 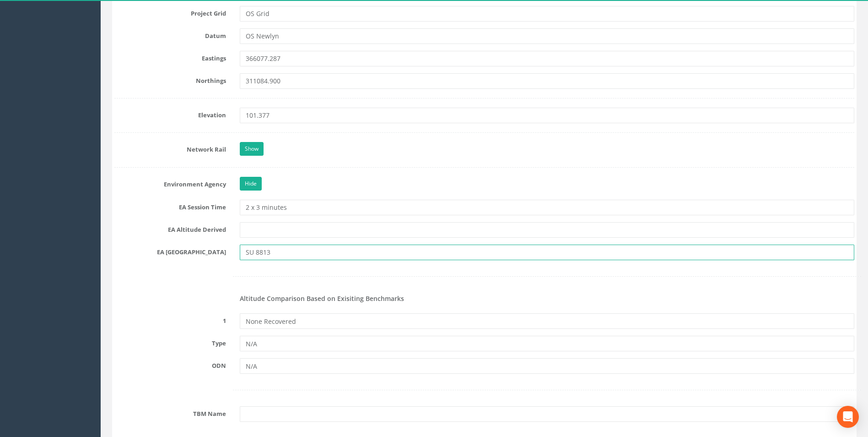 I want to click on label: Datum, so click(x=171, y=34).